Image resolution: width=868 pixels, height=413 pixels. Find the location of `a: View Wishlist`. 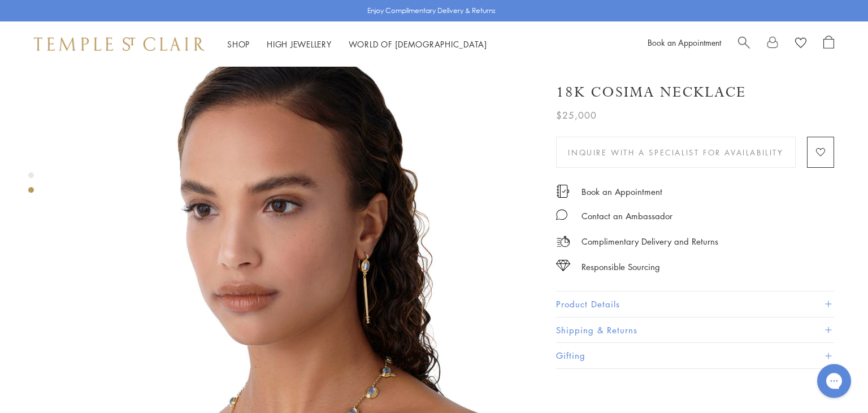

a: View Wishlist is located at coordinates (801, 44).